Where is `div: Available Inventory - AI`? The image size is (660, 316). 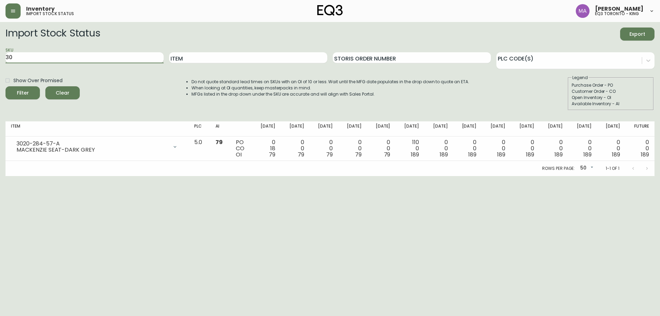
div: Available Inventory - AI is located at coordinates (611, 104).